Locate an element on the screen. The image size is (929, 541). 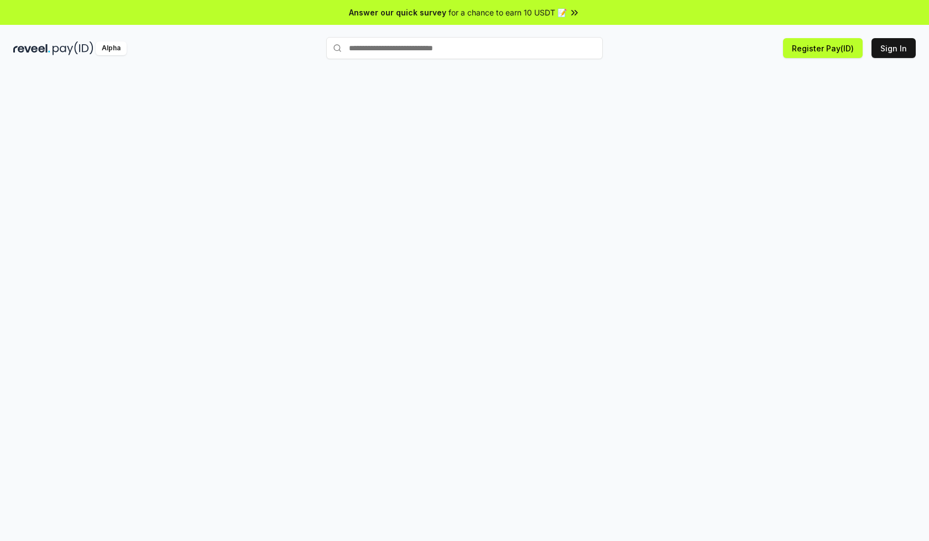
button: Register Pay(ID) is located at coordinates (823, 48).